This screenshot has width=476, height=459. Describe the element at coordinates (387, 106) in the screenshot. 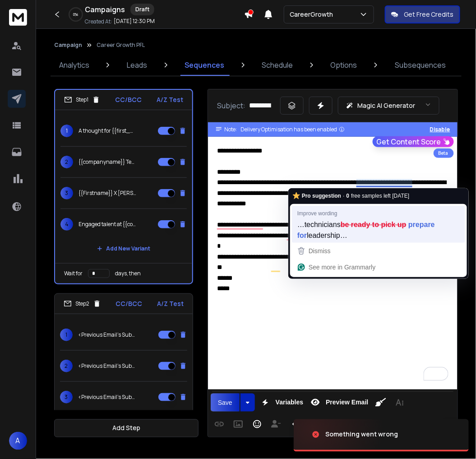

I see `p: Magic AI Generator` at that location.